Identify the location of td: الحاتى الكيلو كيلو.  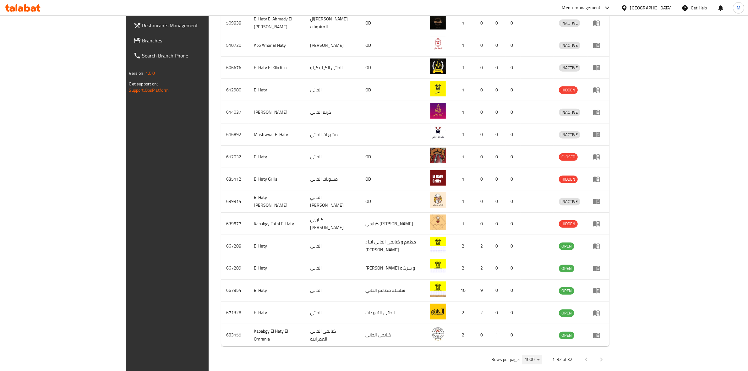
(333, 68).